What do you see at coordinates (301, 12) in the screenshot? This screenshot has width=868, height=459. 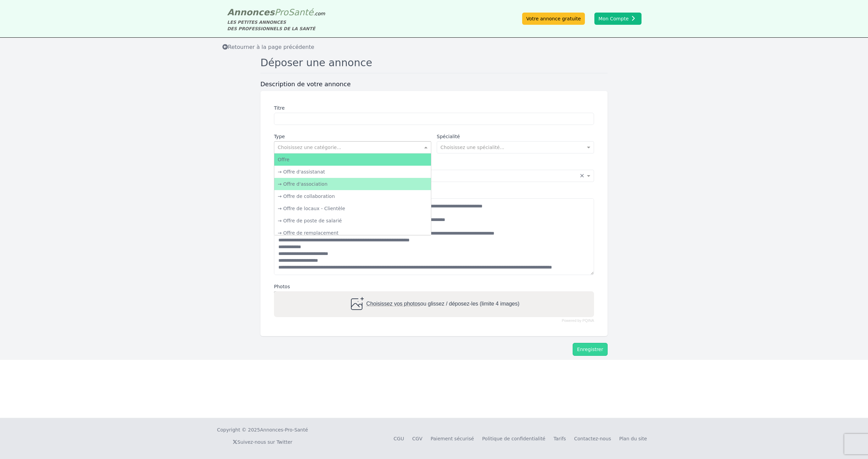 I see `span: Santé` at bounding box center [301, 12].